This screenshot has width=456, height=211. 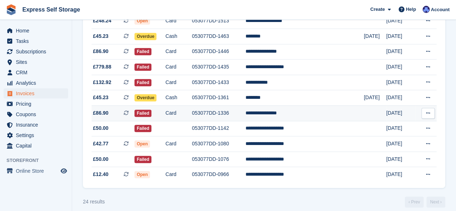 I want to click on span: Subscriptions, so click(x=38, y=52).